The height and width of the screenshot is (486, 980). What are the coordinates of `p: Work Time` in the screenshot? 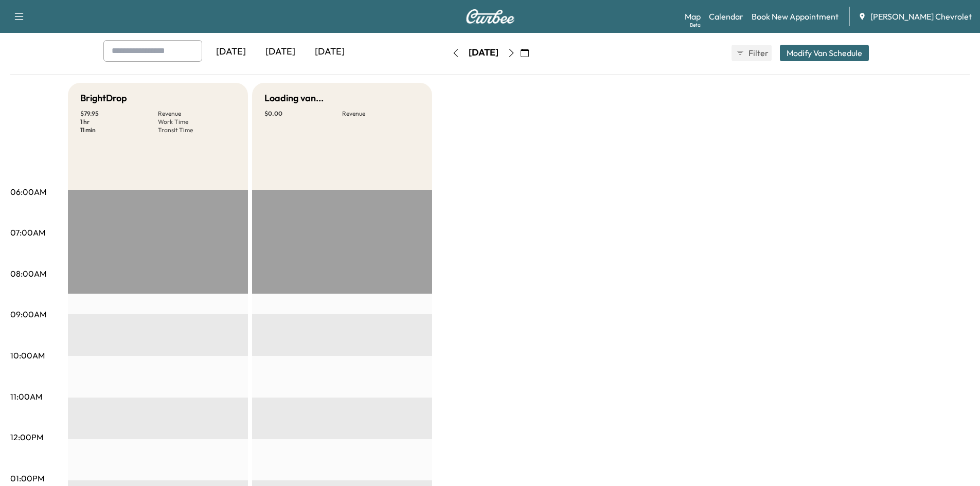 It's located at (196, 122).